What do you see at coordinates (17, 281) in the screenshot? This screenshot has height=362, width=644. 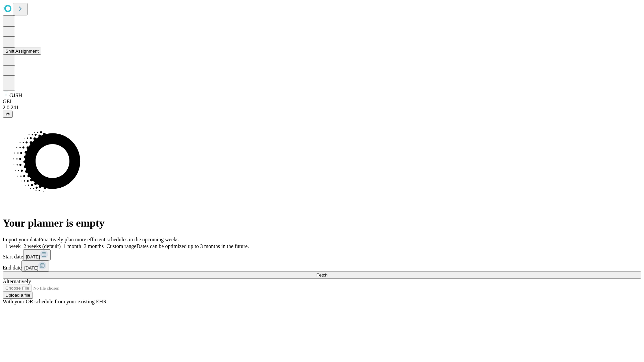 I see `span: Alternatively` at bounding box center [17, 281].